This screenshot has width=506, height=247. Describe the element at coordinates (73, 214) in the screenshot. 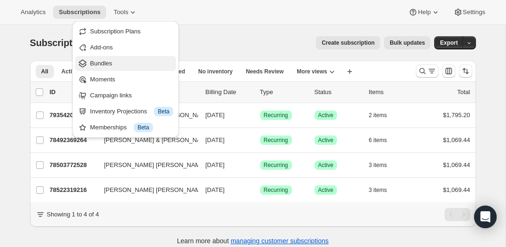

I see `p: Showing 1 to 4 of 4` at that location.